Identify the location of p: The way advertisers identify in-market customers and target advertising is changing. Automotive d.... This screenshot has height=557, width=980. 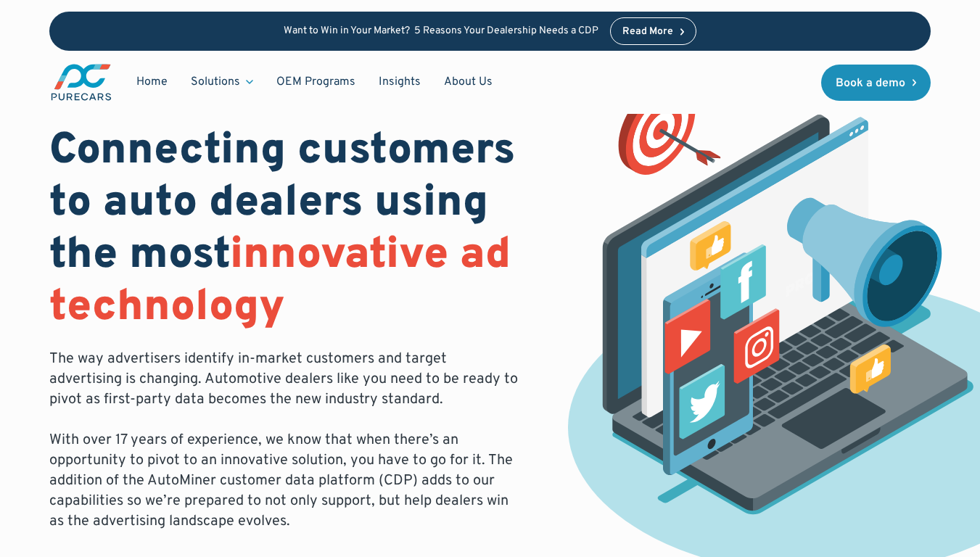
(285, 440).